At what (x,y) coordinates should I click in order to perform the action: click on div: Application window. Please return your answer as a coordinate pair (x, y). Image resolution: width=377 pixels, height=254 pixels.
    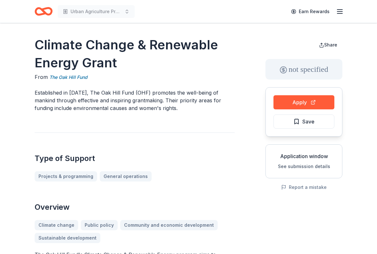
    Looking at the image, I should click on (304, 156).